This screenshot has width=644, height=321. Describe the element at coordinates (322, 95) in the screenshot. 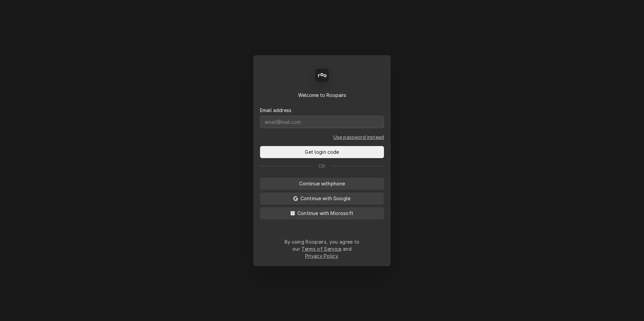

I see `div: Welcome to Roopairs` at that location.